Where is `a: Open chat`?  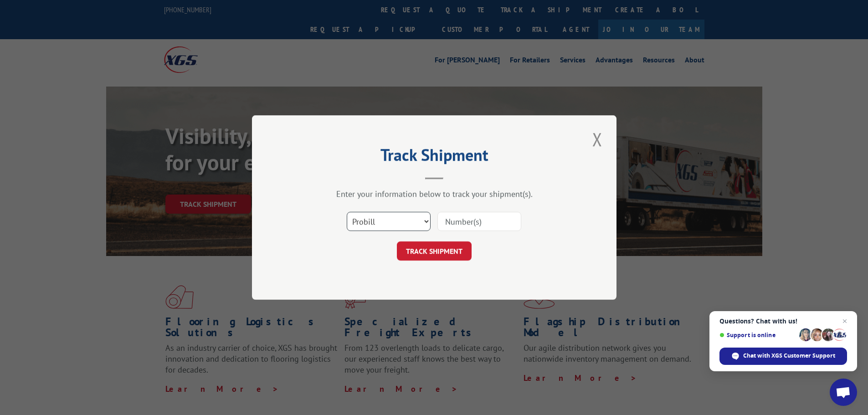
a: Open chat is located at coordinates (844, 392).